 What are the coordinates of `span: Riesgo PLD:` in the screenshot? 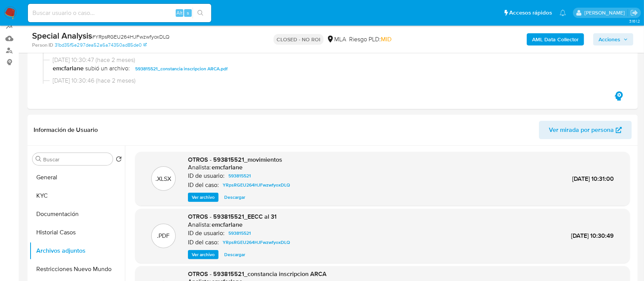 It's located at (370, 40).